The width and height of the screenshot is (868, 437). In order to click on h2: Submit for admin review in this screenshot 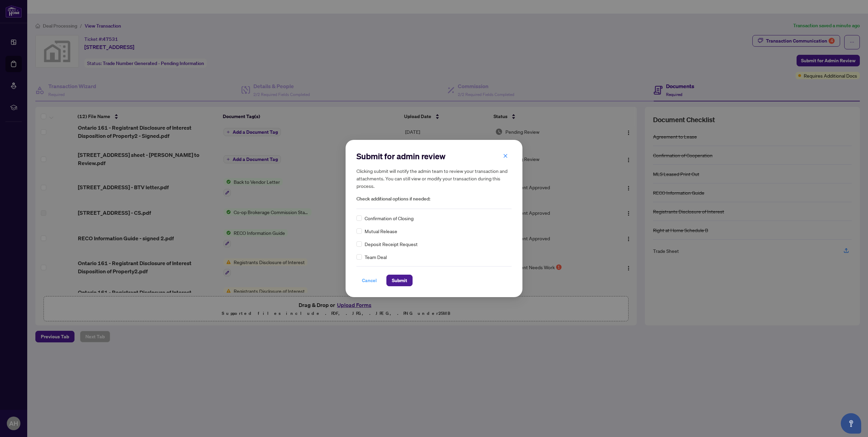, I will do `click(434, 156)`.